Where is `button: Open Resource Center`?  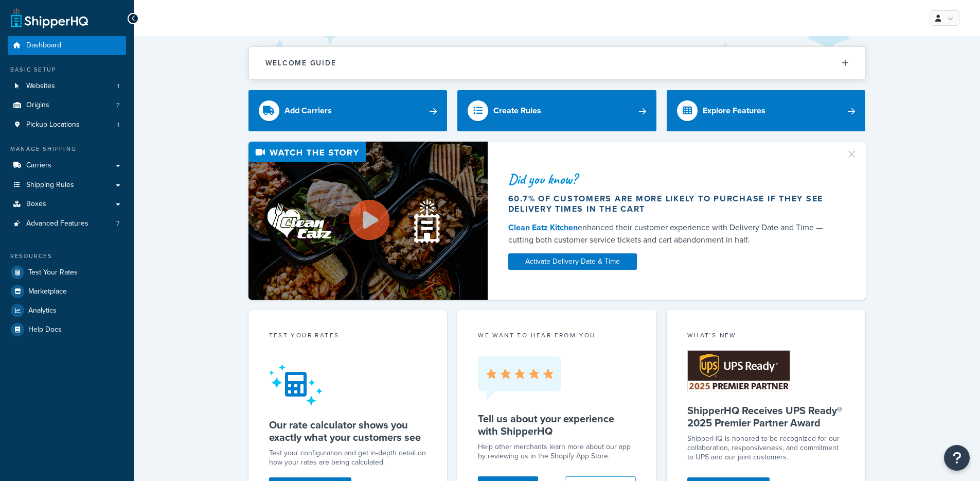 button: Open Resource Center is located at coordinates (957, 458).